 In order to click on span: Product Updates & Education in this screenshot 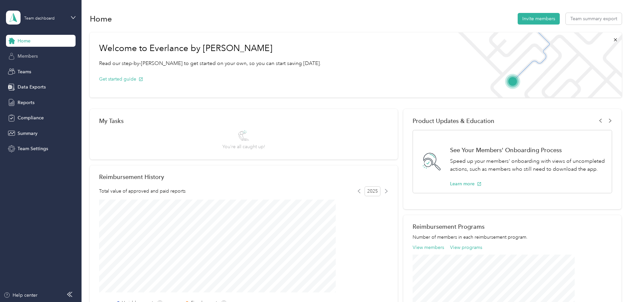, I will do `click(454, 121)`.